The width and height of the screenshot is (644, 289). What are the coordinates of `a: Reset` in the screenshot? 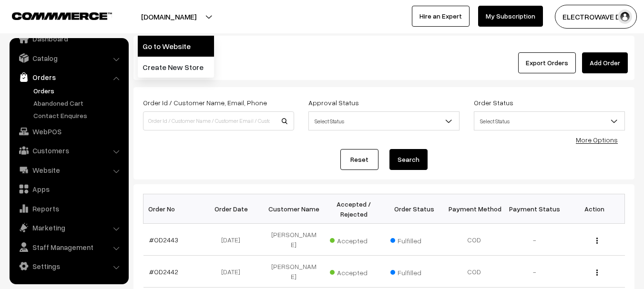 It's located at (359, 159).